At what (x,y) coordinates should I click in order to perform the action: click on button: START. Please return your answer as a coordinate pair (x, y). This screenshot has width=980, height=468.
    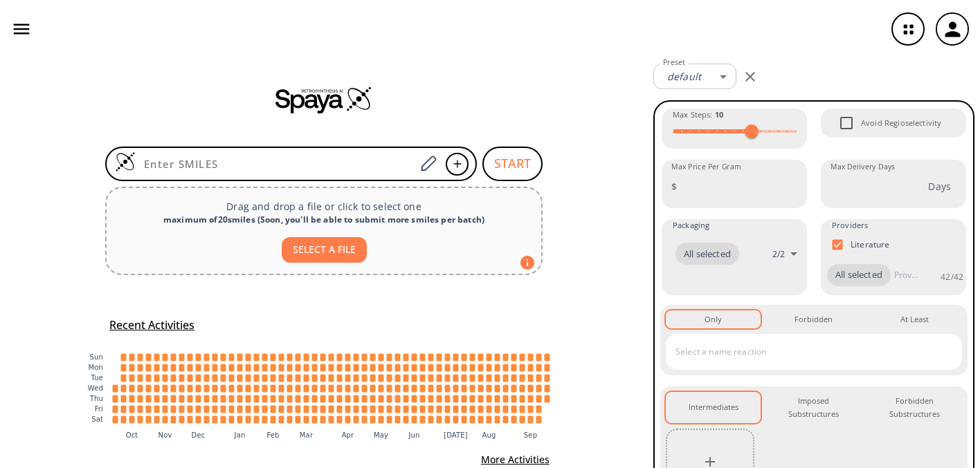
    Looking at the image, I should click on (512, 164).